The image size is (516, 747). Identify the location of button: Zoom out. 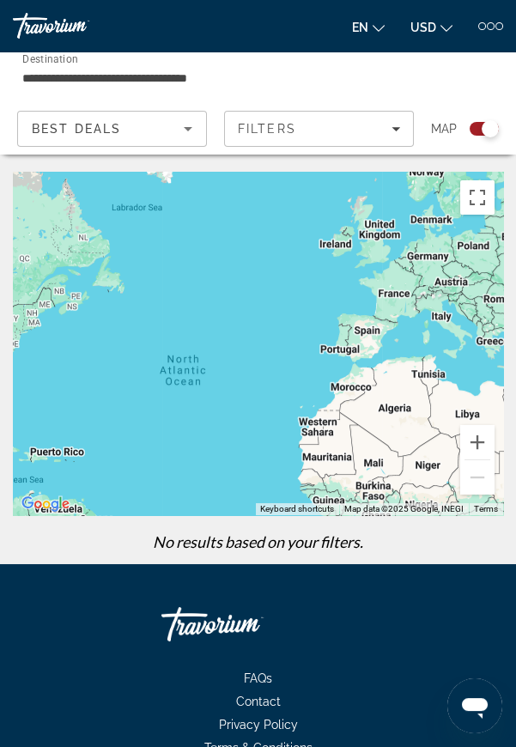
(477, 477).